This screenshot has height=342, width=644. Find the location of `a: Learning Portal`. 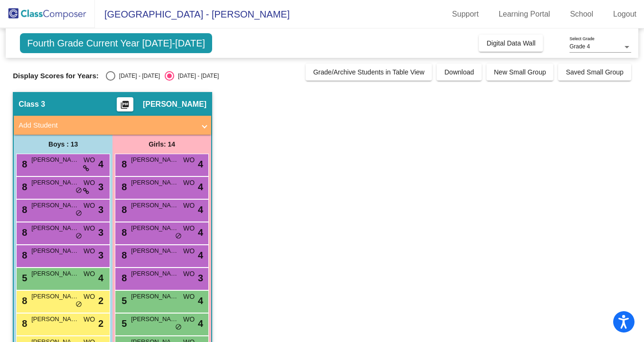

a: Learning Portal is located at coordinates (525, 14).